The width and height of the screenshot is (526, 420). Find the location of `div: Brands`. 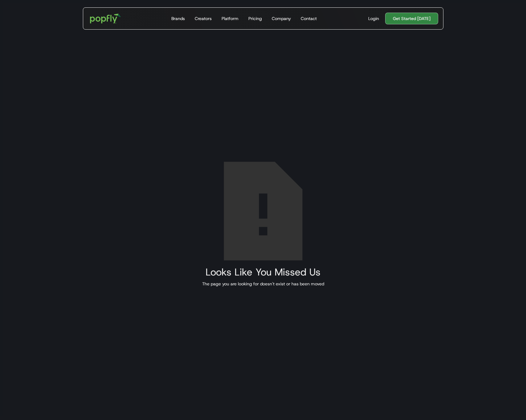

div: Brands is located at coordinates (178, 18).